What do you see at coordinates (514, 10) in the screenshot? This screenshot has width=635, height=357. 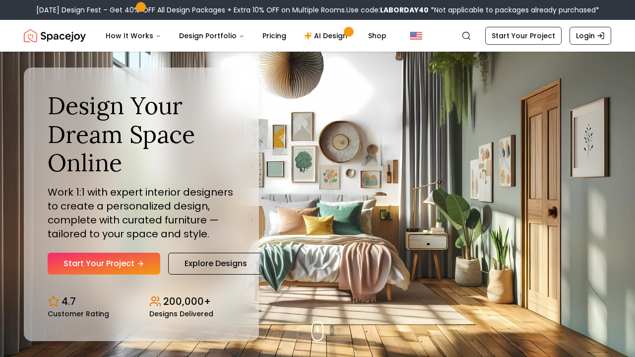 I see `span: *Not applicable to packages already purchased*` at bounding box center [514, 10].